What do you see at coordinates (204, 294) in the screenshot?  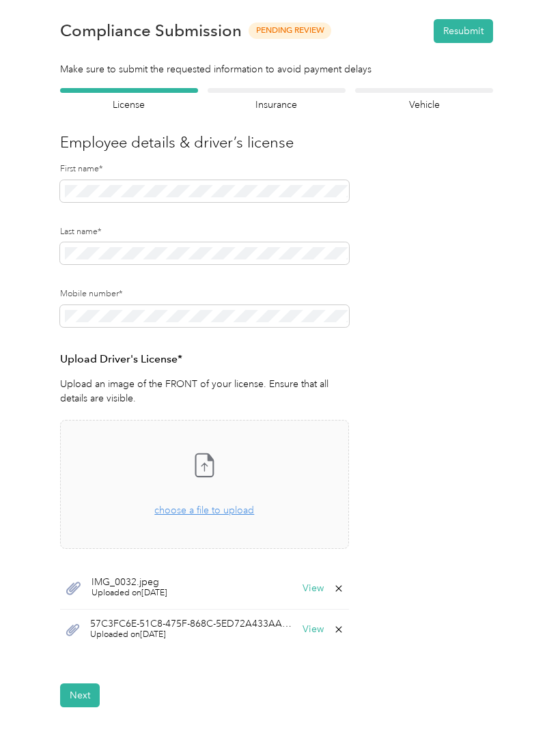 I see `label: Mobile number*` at bounding box center [204, 294].